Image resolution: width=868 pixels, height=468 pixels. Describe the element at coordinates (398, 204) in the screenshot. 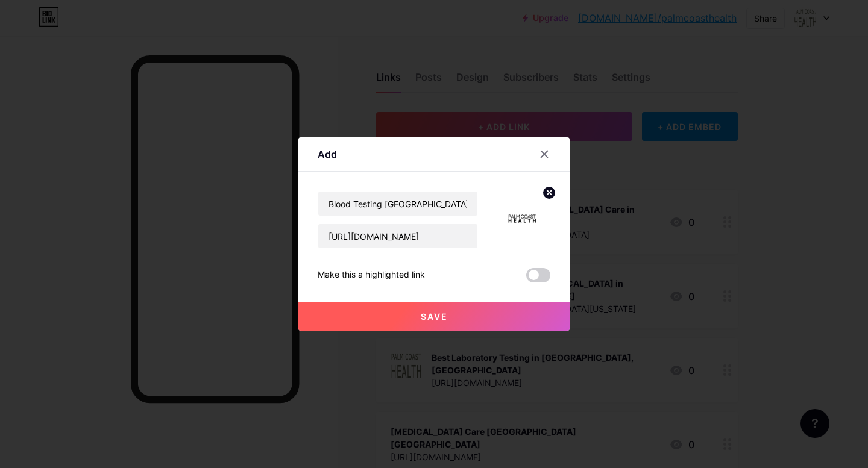

I see `input: Title` at that location.